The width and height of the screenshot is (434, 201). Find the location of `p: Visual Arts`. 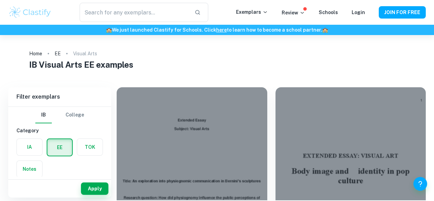

p: Visual Arts is located at coordinates (85, 54).